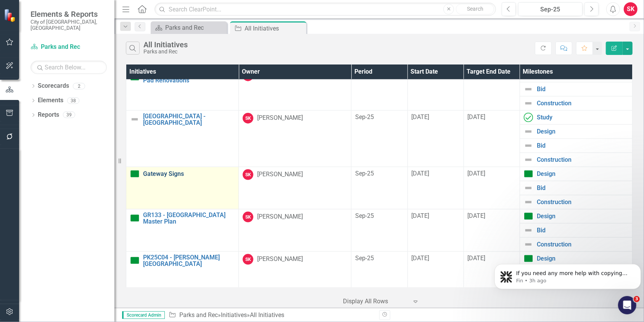 The width and height of the screenshot is (644, 322). What do you see at coordinates (636, 299) in the screenshot?
I see `span: 3` at bounding box center [636, 299].